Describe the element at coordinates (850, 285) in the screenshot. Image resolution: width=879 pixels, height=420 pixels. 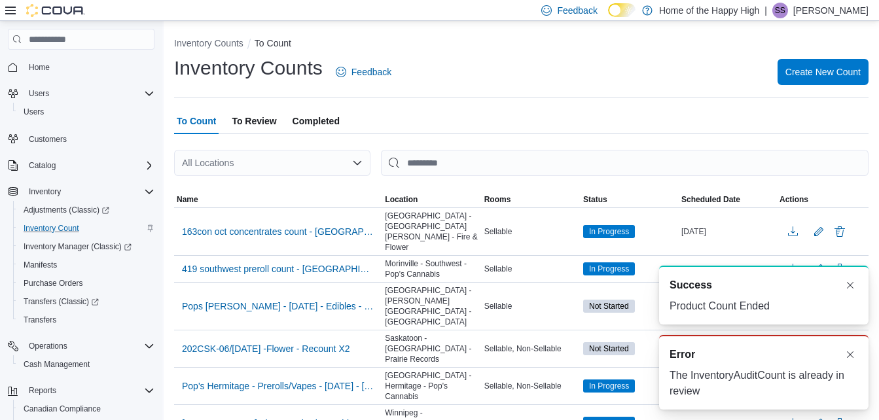
I see `button: Dismiss toast` at that location.